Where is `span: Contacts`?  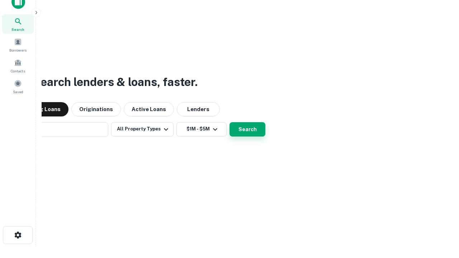 span: Contacts is located at coordinates (18, 71).